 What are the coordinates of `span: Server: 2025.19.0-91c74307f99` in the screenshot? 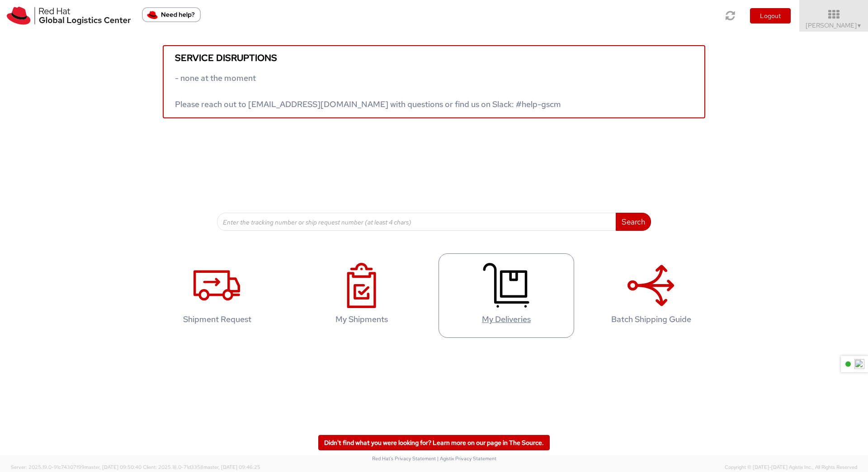 It's located at (76, 467).